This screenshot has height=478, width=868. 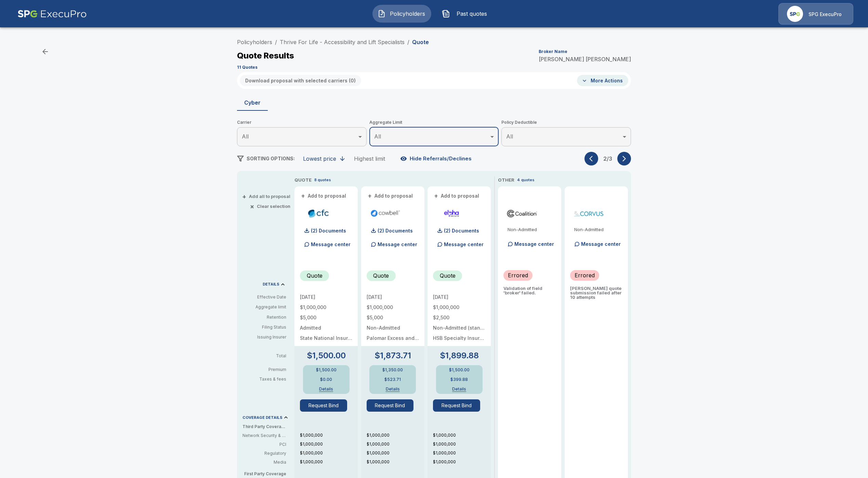 What do you see at coordinates (566, 122) in the screenshot?
I see `span: Policy Deductible` at bounding box center [566, 122].